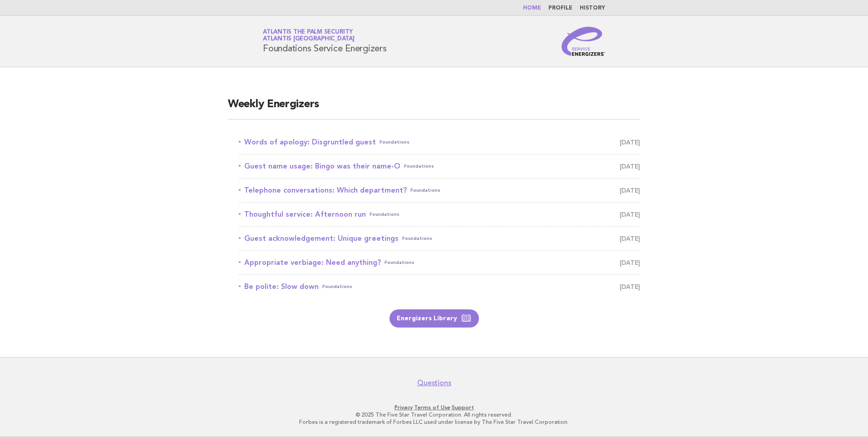  I want to click on a: Questions, so click(434, 383).